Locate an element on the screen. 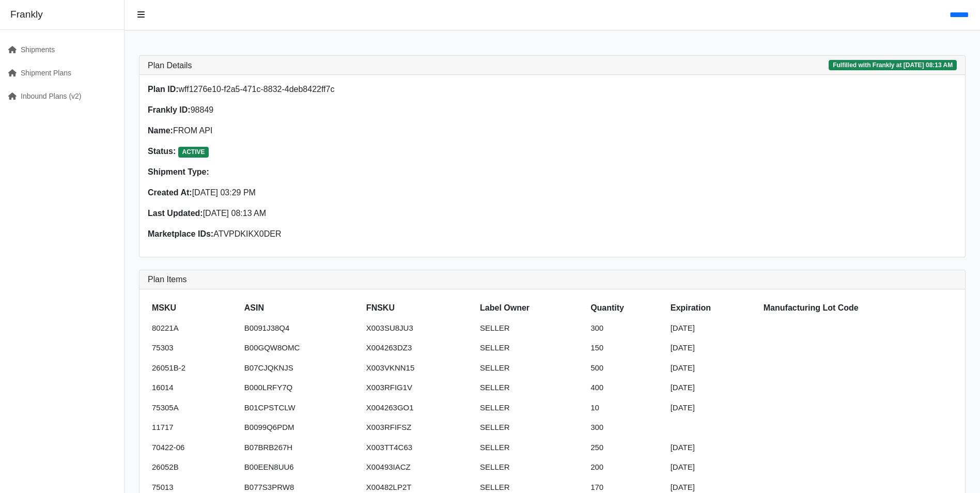 This screenshot has width=980, height=493. td: X003RFIFSZ is located at coordinates (419, 427).